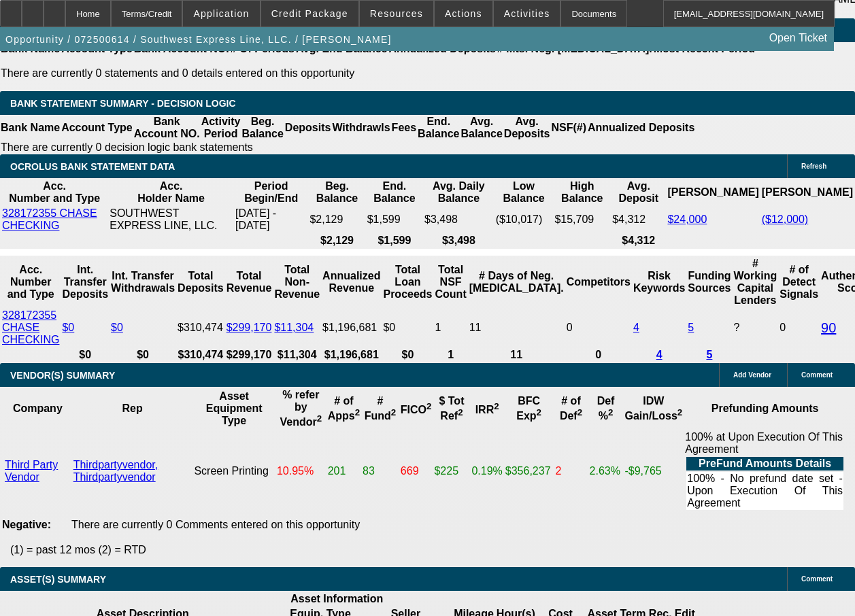 The height and width of the screenshot is (616, 855). Describe the element at coordinates (582, 219) in the screenshot. I see `td: $15,709` at that location.